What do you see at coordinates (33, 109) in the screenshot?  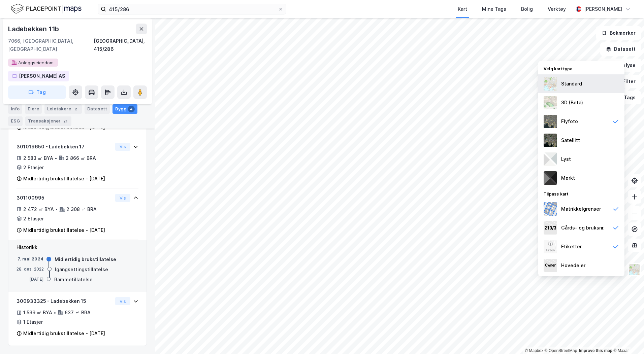 I see `div: Eiere` at bounding box center [33, 109].